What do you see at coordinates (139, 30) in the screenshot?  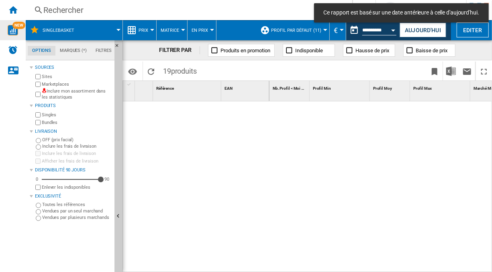 I see `div: Prix` at bounding box center [139, 30].